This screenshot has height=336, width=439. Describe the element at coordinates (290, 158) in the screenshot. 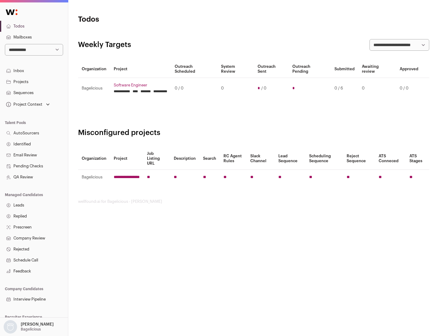

I see `th: Lead Sequence` at that location.